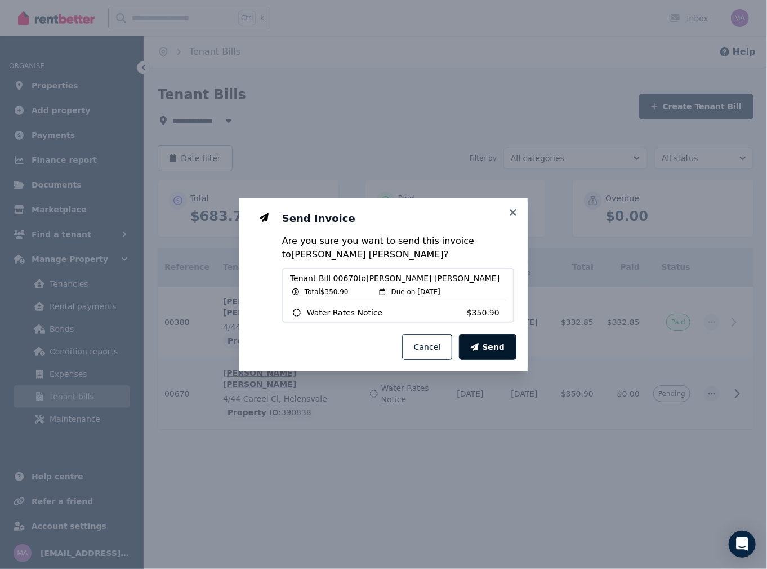  Describe the element at coordinates (427, 347) in the screenshot. I see `button: Cancel` at that location.